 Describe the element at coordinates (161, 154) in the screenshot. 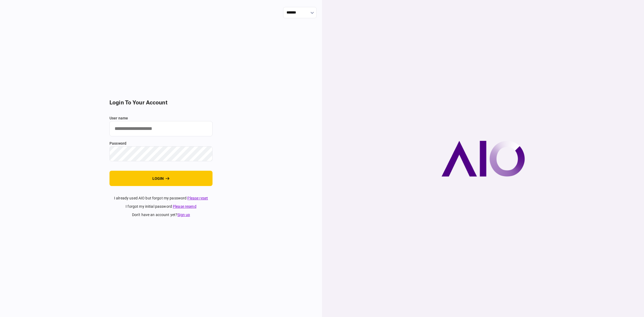

I see `input: password` at that location.